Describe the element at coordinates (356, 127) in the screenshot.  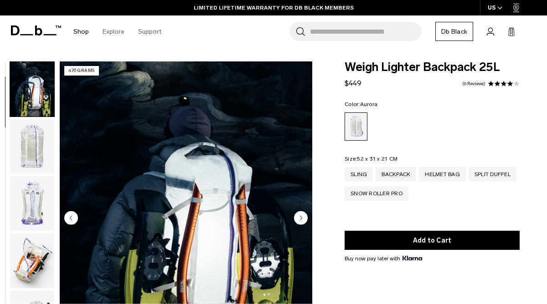
I see `a: Aurora` at that location.